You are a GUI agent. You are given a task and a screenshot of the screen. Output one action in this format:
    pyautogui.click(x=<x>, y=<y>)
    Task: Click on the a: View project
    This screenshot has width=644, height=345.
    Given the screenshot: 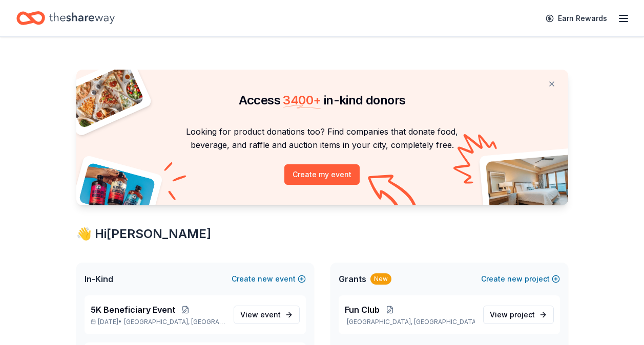 What is the action you would take?
    pyautogui.click(x=518, y=315)
    